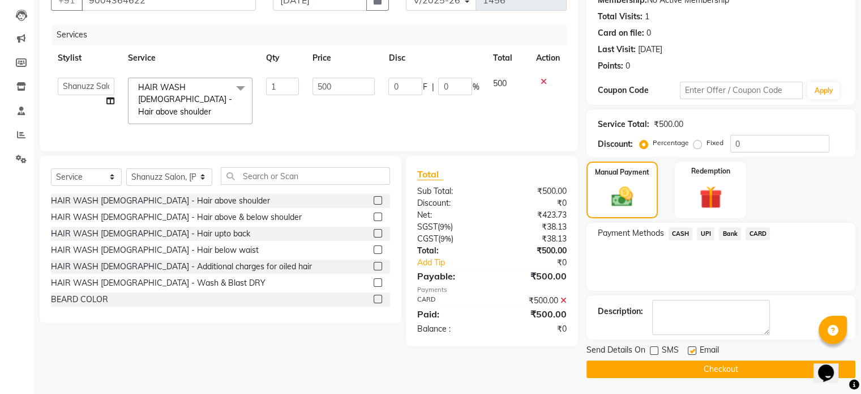 The height and width of the screenshot is (394, 861). Describe the element at coordinates (721, 369) in the screenshot. I see `button: Checkout` at that location.